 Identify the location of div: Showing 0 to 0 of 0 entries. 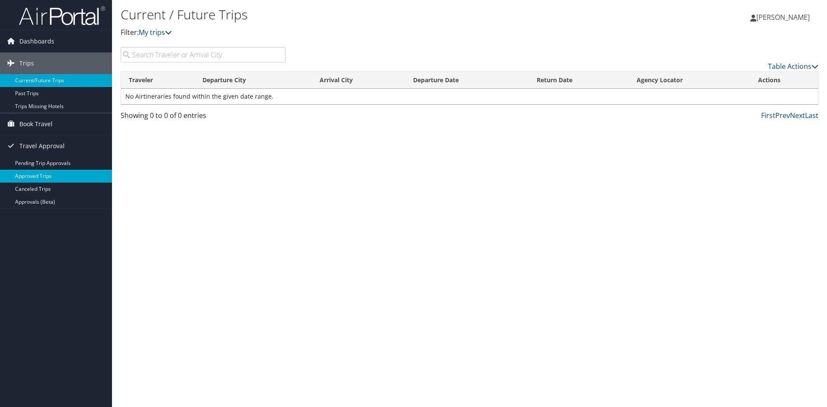
(203, 118).